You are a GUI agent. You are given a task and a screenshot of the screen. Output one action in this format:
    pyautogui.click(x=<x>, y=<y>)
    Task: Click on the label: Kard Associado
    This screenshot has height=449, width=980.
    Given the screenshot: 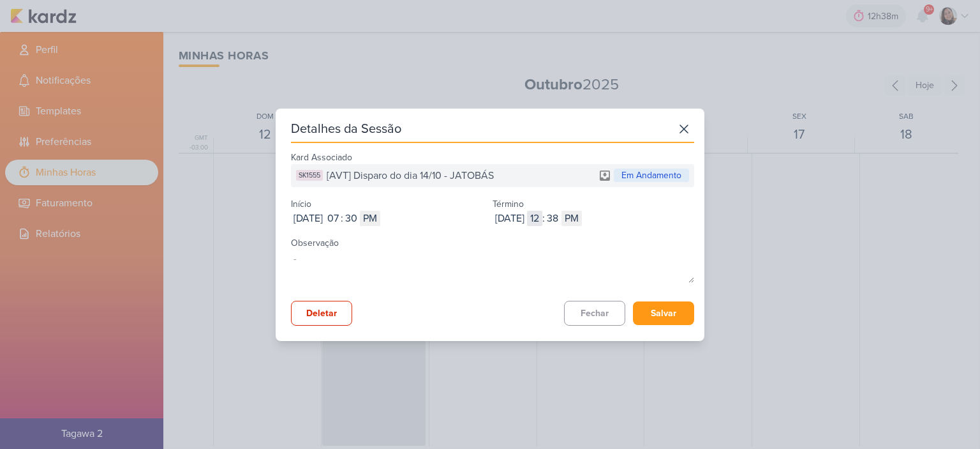 What is the action you would take?
    pyautogui.click(x=321, y=157)
    